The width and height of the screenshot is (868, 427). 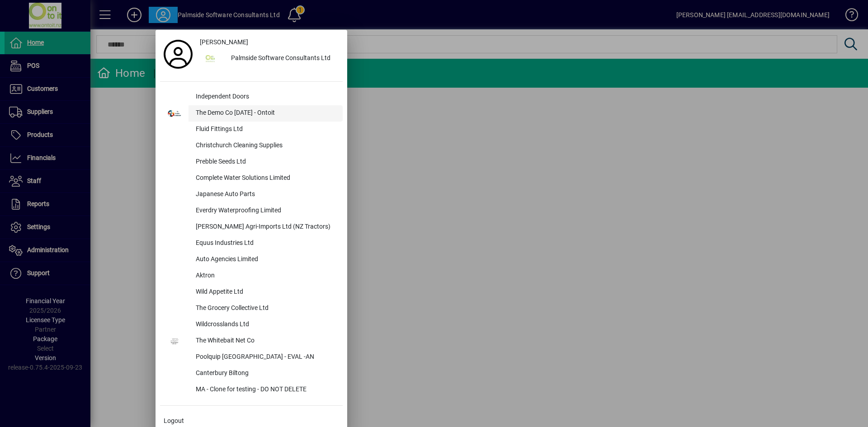 What do you see at coordinates (251, 373) in the screenshot?
I see `button: Canterbury Biltong` at bounding box center [251, 373].